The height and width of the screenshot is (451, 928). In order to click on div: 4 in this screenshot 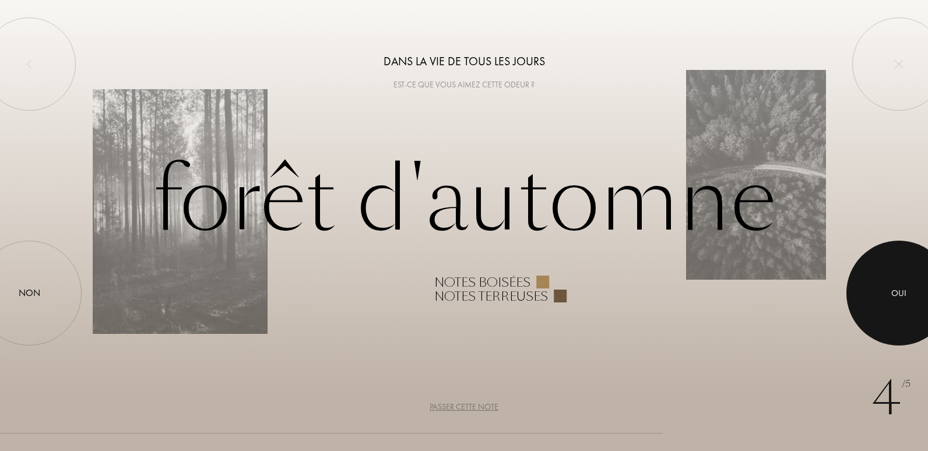, I will do `click(891, 399)`.